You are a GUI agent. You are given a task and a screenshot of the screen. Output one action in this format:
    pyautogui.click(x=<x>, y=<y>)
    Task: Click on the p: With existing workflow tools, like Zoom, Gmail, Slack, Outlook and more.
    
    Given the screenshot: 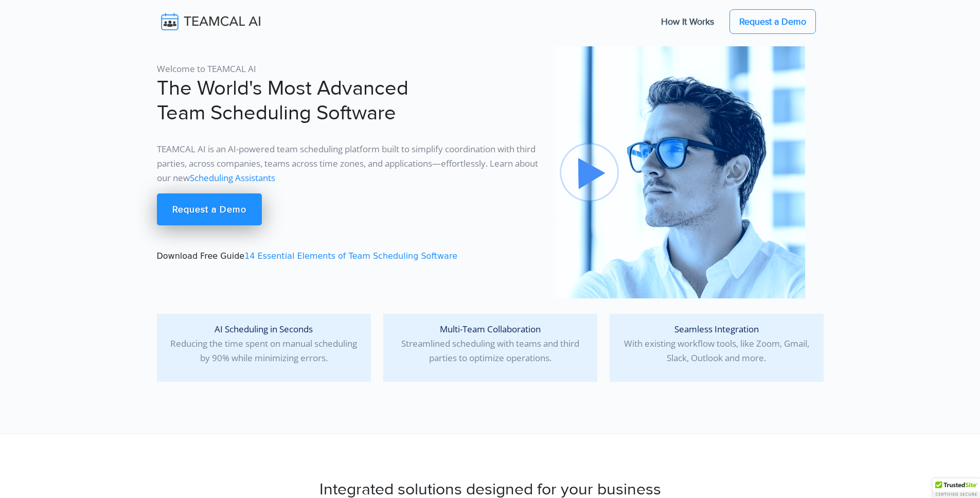 What is the action you would take?
    pyautogui.click(x=717, y=344)
    